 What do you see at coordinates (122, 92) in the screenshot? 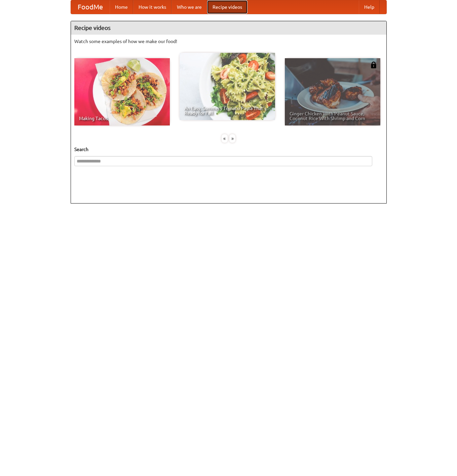
I see `a: Making Tacos` at bounding box center [122, 92].